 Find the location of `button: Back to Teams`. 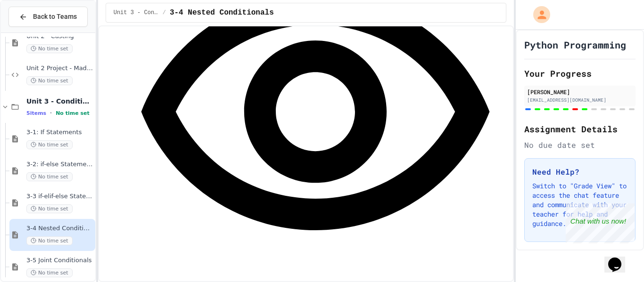

button: Back to Teams is located at coordinates (48, 16).